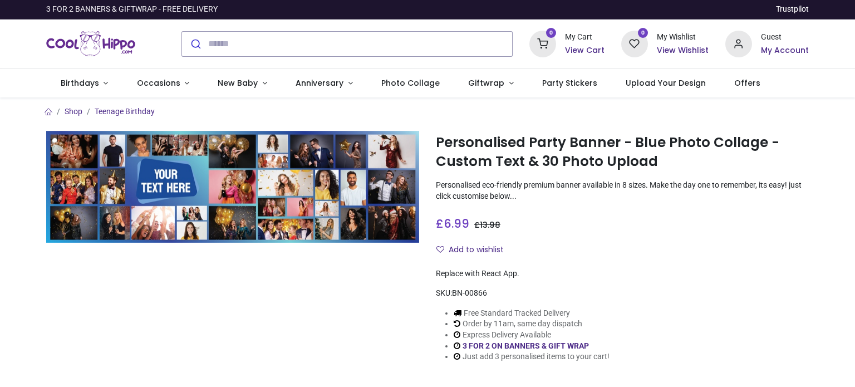  Describe the element at coordinates (486, 83) in the screenshot. I see `span: Giftwrap` at that location.